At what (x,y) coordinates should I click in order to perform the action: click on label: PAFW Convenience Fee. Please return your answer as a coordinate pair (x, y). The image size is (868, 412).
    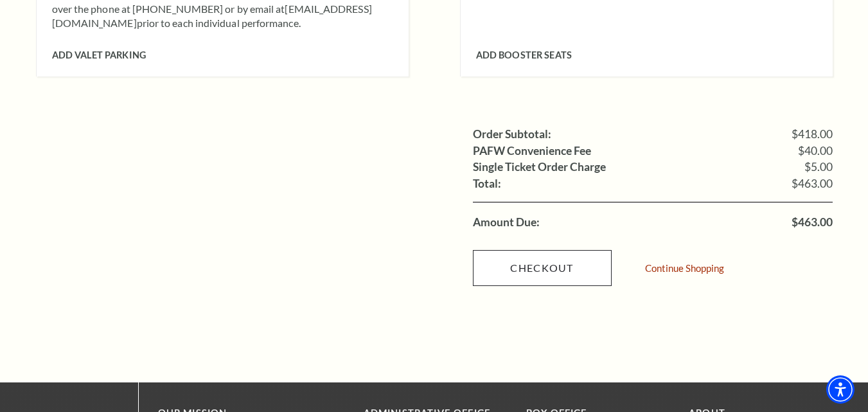
    Looking at the image, I should click on (532, 151).